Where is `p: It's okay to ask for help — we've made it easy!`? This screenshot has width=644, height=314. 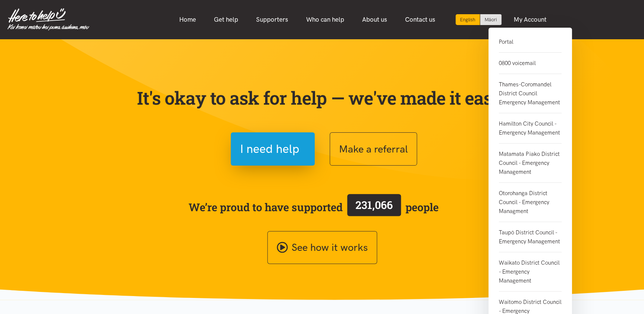
p: It's okay to ask for help — we've made it easy! is located at coordinates (322, 98).